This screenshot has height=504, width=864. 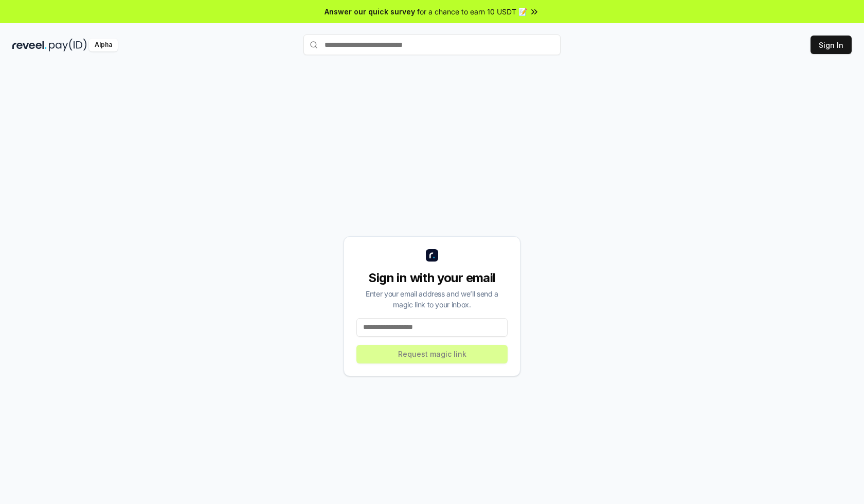 I want to click on img: pay_id, so click(x=68, y=45).